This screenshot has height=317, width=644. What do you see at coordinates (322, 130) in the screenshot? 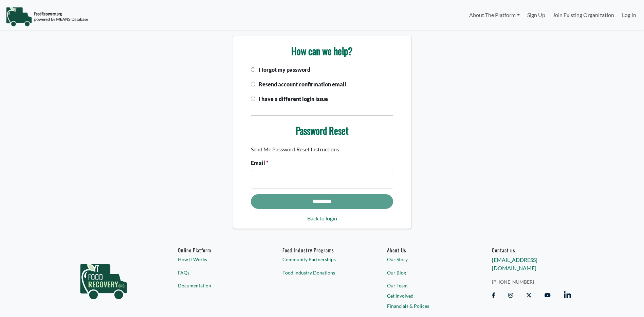
I see `h3: Password Reset` at bounding box center [322, 130].